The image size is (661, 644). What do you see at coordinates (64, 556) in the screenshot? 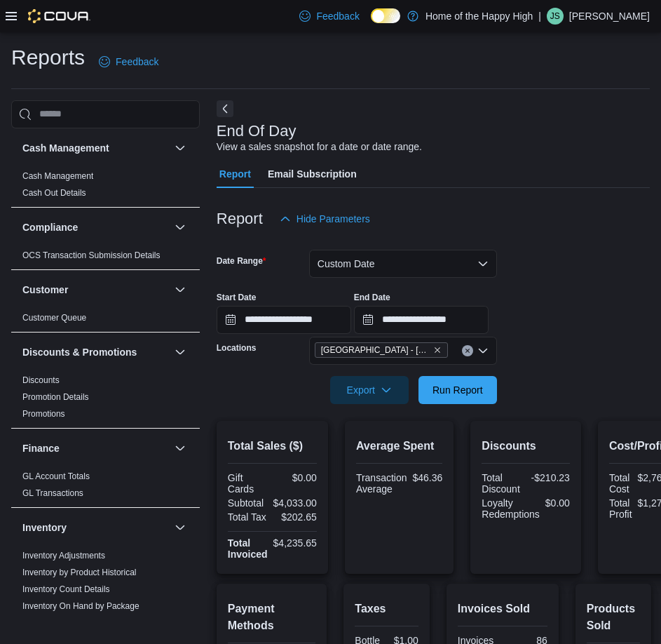
I see `span: Inventory Adjustments` at bounding box center [64, 556].